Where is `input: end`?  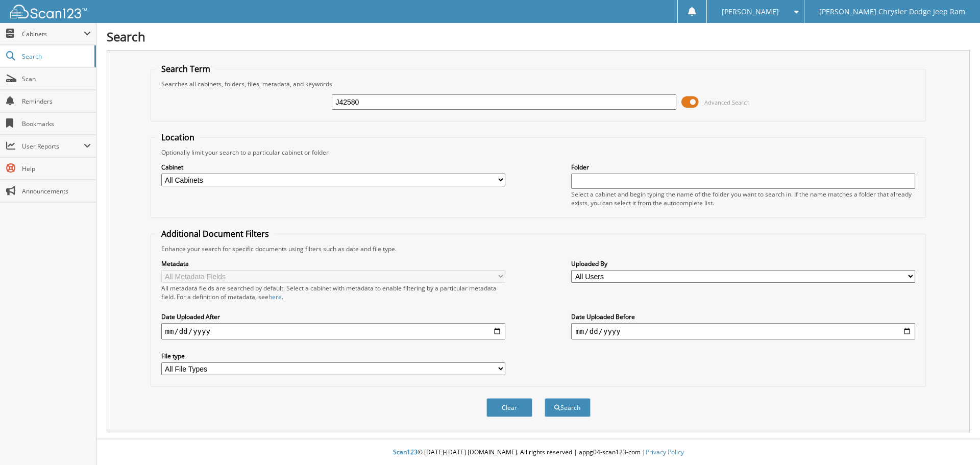
input: end is located at coordinates (743, 331).